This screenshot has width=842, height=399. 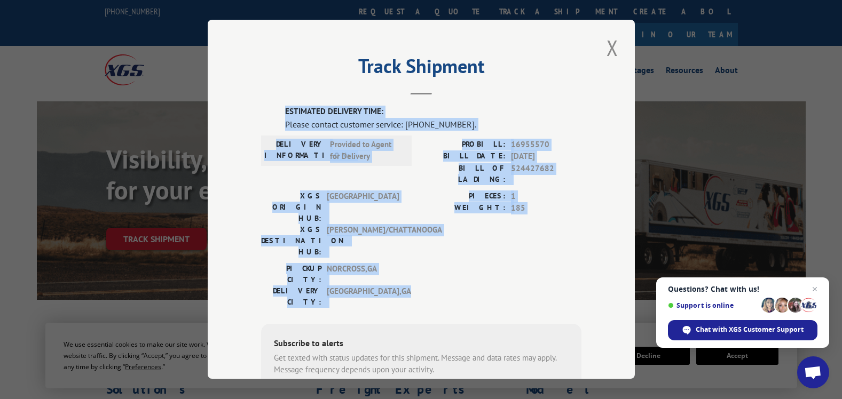 What do you see at coordinates (713, 305) in the screenshot?
I see `span: Support is online` at bounding box center [713, 305].